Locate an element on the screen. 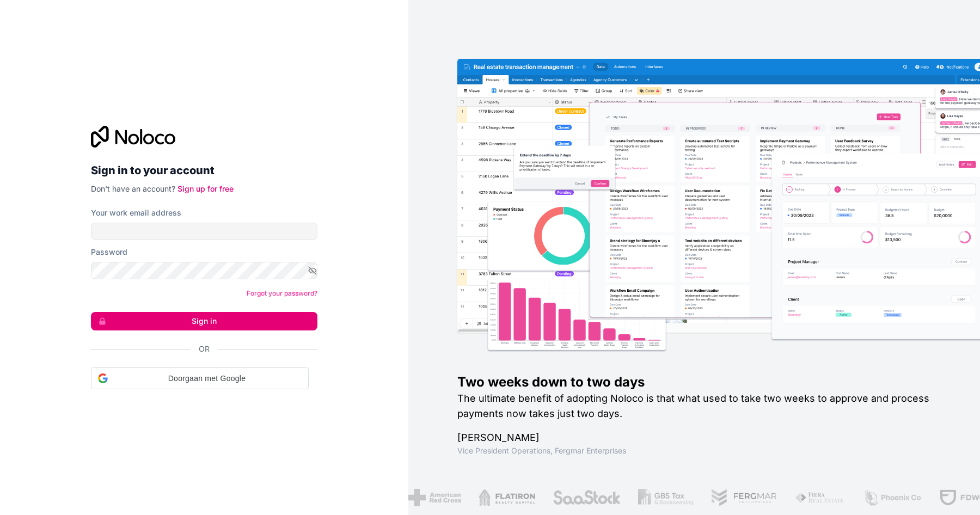 This screenshot has width=980, height=515. img: /assets/fergmar-CudnrXN5.png is located at coordinates (739, 497).